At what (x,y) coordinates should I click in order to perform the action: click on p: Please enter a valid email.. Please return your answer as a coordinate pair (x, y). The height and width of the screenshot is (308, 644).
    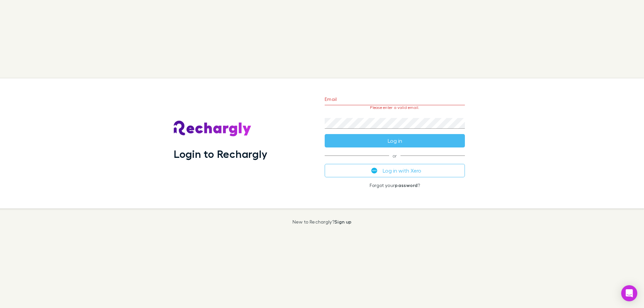
    Looking at the image, I should click on (395, 108).